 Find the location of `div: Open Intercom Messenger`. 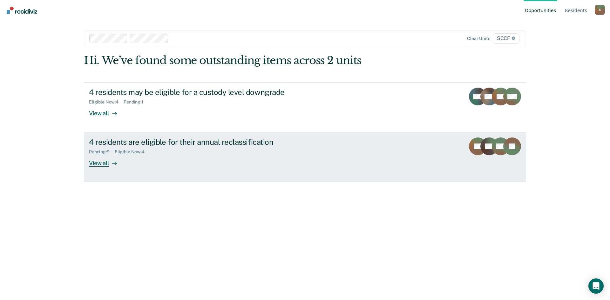

div: Open Intercom Messenger is located at coordinates (596, 286).